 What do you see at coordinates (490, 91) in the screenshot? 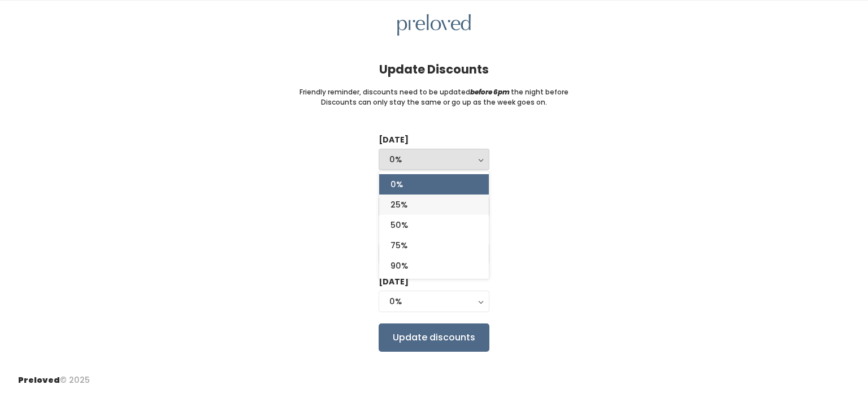
I see `i: before 6pm` at bounding box center [490, 91].